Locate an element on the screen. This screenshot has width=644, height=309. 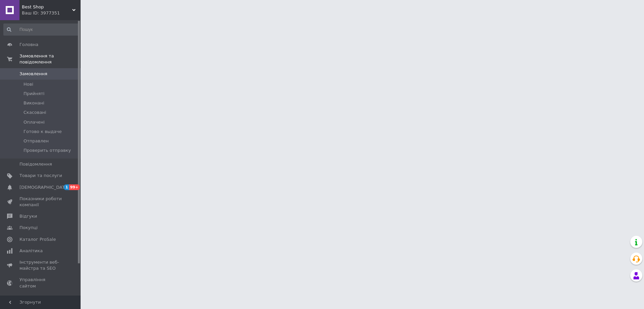
span: Повідомлення is located at coordinates (36, 164).